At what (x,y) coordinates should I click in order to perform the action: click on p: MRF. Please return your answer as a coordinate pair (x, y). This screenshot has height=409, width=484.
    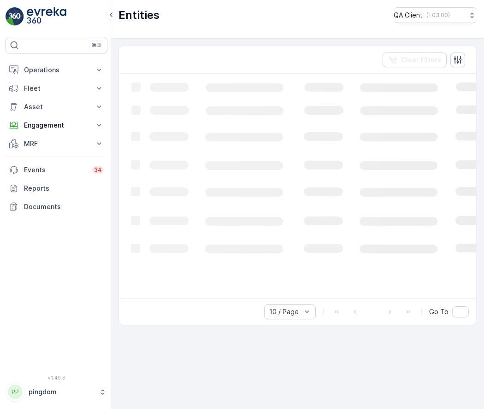
    Looking at the image, I should click on (56, 144).